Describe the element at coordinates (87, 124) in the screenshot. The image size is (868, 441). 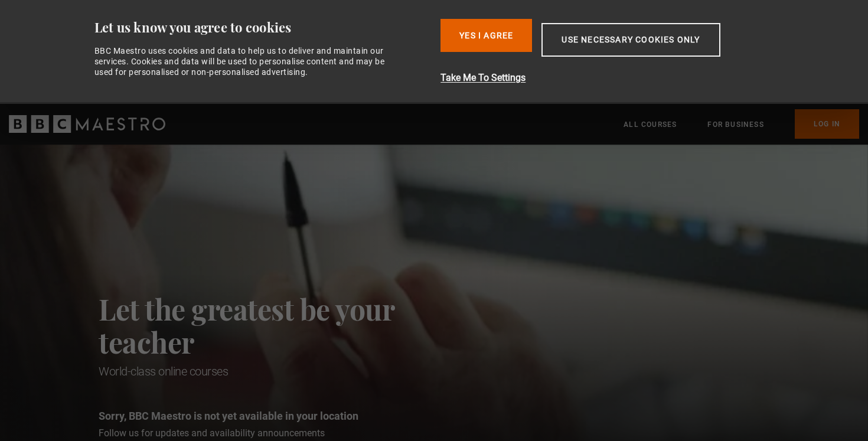
I see `a: BBC Maestro` at that location.